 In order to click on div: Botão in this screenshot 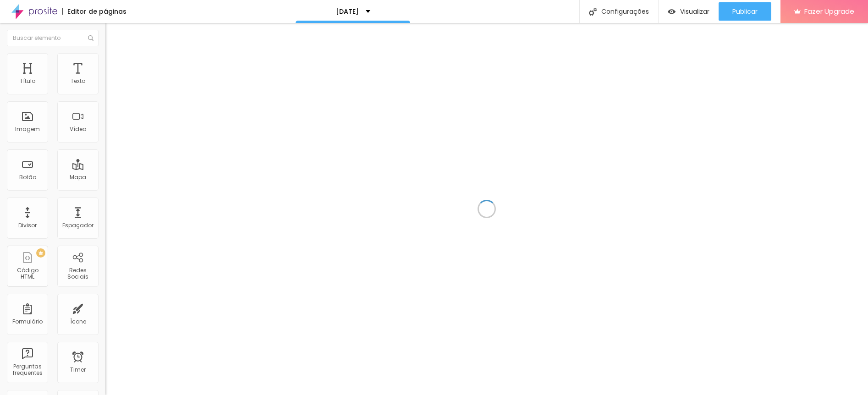, I will do `click(28, 178)`.